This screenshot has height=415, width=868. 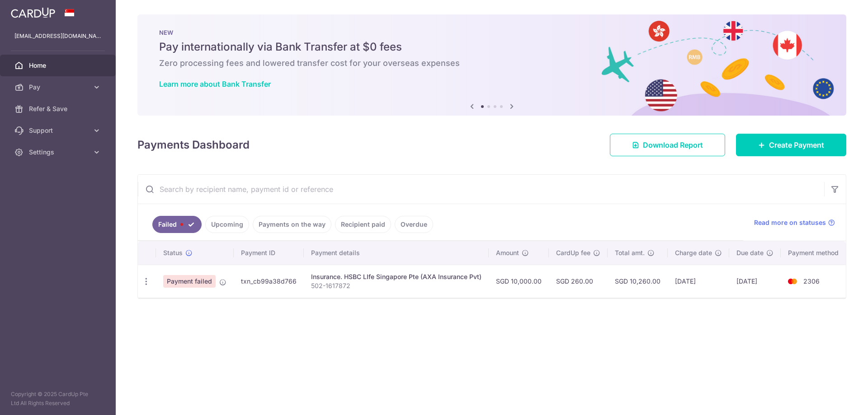 I want to click on span: Due date, so click(x=750, y=253).